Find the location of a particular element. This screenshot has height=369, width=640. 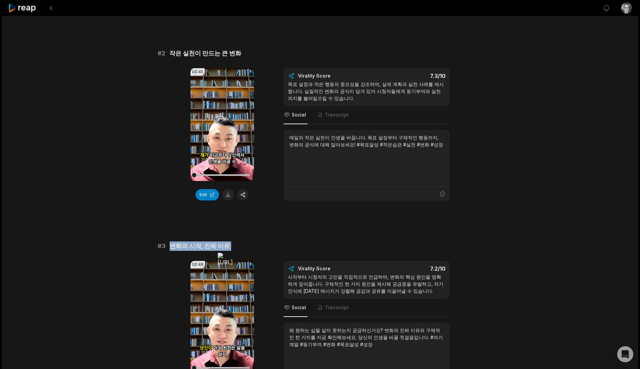

span: # 2 is located at coordinates (161, 53).